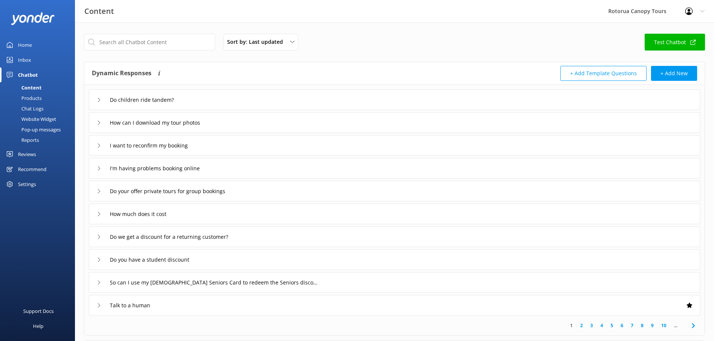 This screenshot has height=341, width=714. What do you see at coordinates (27, 184) in the screenshot?
I see `div: Settings` at bounding box center [27, 184].